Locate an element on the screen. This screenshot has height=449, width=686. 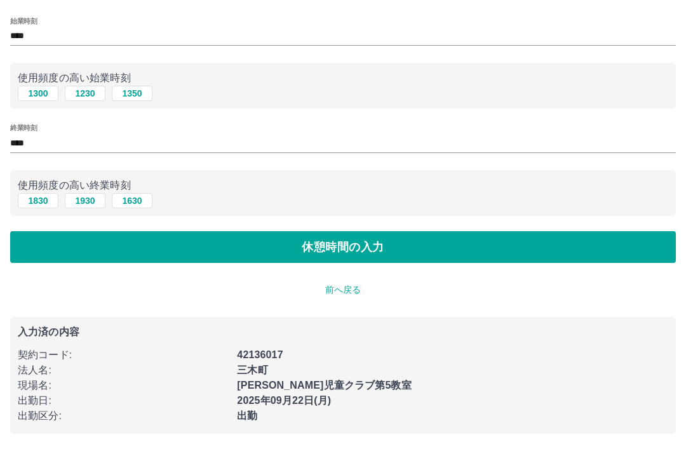
b: 出勤 is located at coordinates (247, 416).